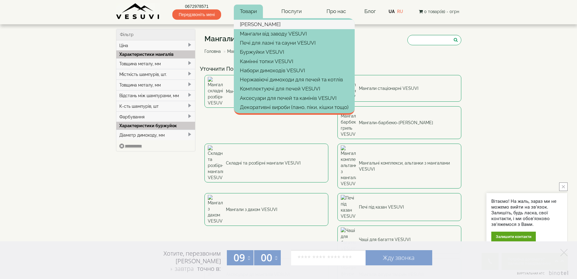  What do you see at coordinates (294, 70) in the screenshot?
I see `a: Набори димоходів VESUVI` at bounding box center [294, 70].